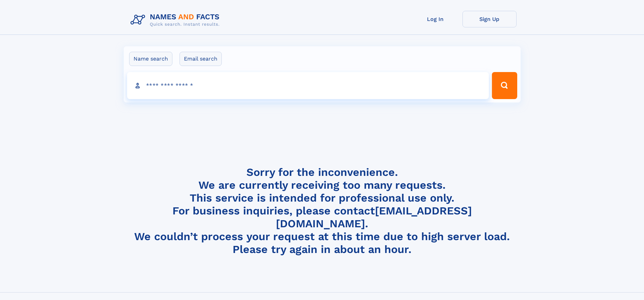 Image resolution: width=644 pixels, height=300 pixels. Describe the element at coordinates (151, 59) in the screenshot. I see `label: Name search` at that location.